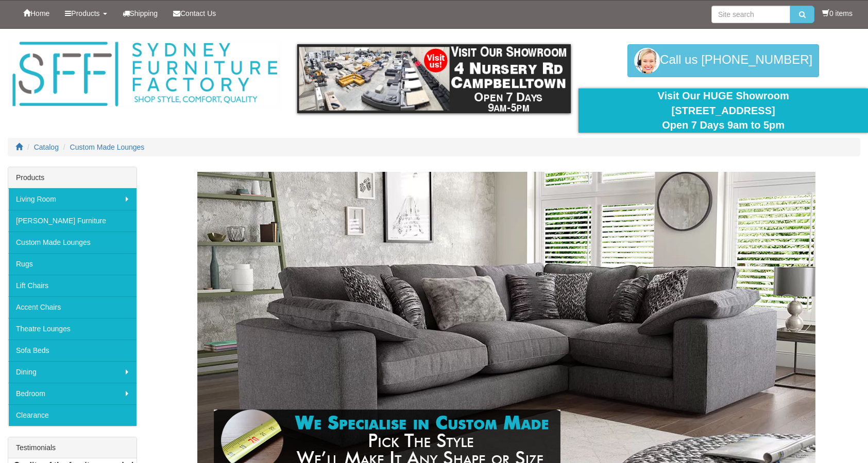 Image resolution: width=868 pixels, height=463 pixels. I want to click on a: Bedroom, so click(72, 394).